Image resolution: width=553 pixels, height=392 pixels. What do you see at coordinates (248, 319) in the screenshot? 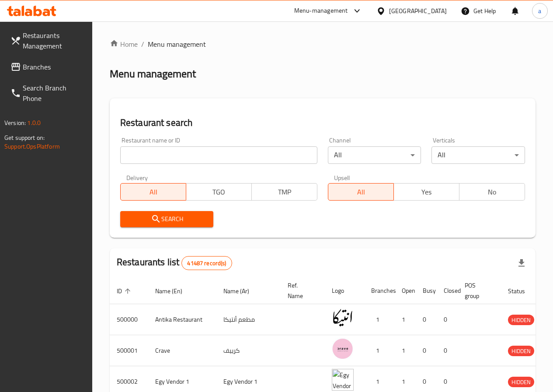
I see `td: مطعم أنتيكا` at bounding box center [248, 319].